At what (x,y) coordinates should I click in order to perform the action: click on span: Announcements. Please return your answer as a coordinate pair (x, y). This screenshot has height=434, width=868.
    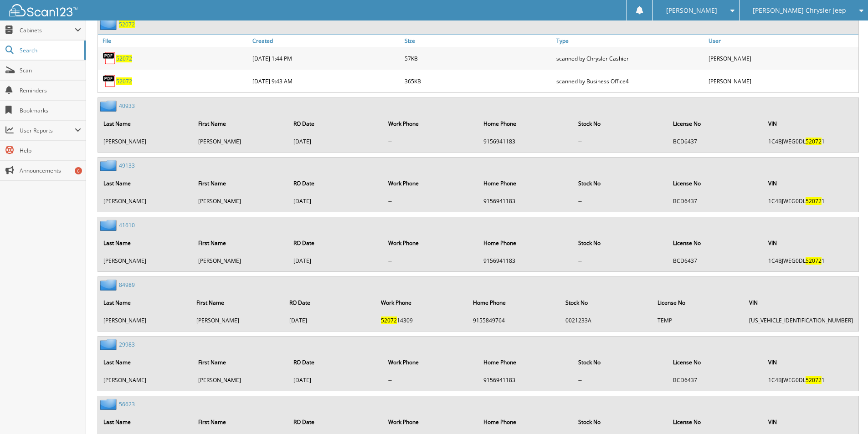
    Looking at the image, I should click on (50, 171).